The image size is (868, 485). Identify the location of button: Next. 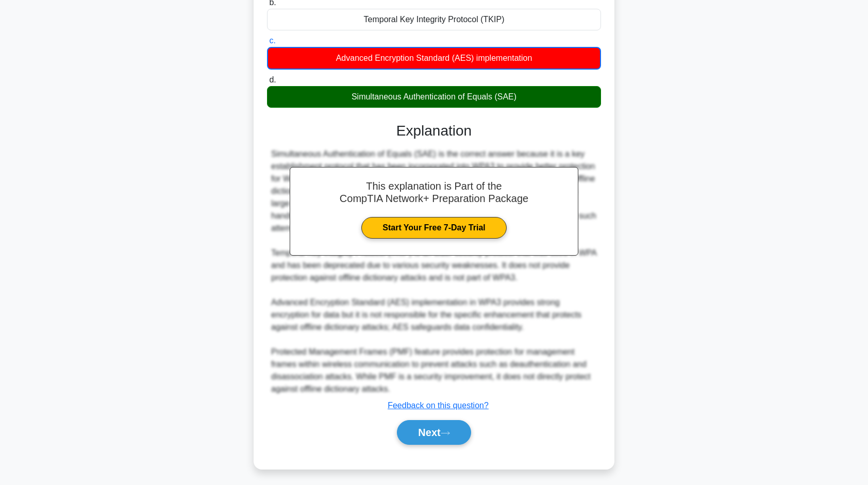
(433, 432).